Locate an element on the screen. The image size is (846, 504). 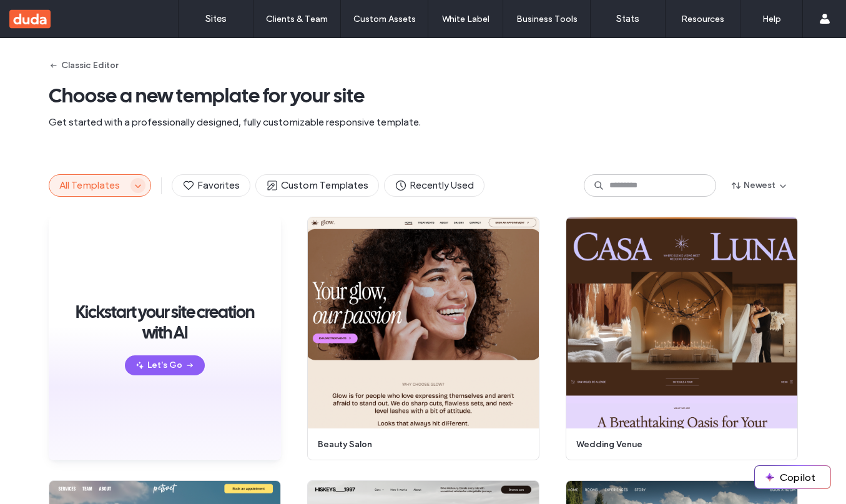
label: Help is located at coordinates (772, 19).